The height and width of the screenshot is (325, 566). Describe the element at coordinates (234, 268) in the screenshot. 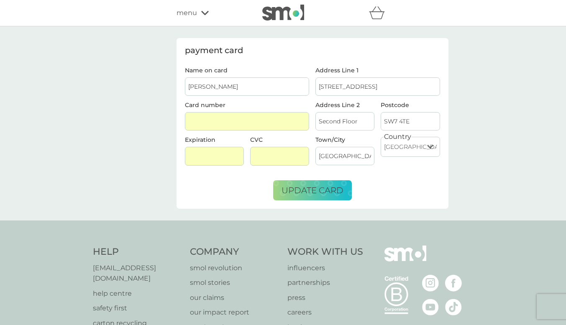

I see `a: smol revolution` at that location.